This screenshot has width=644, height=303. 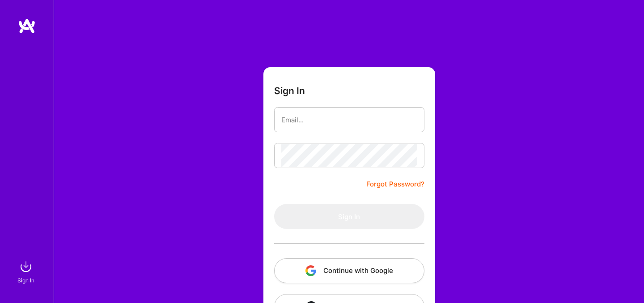 I want to click on img: icon, so click(x=311, y=270).